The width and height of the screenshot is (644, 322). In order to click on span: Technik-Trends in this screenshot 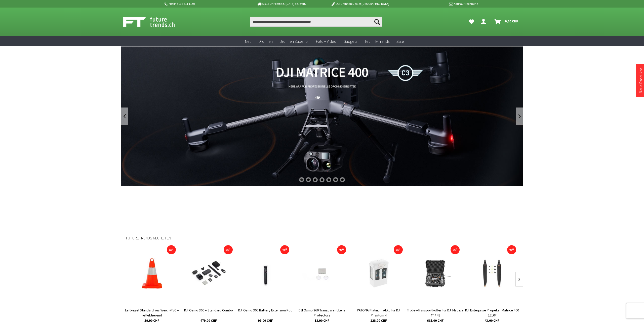, I will do `click(377, 41)`.